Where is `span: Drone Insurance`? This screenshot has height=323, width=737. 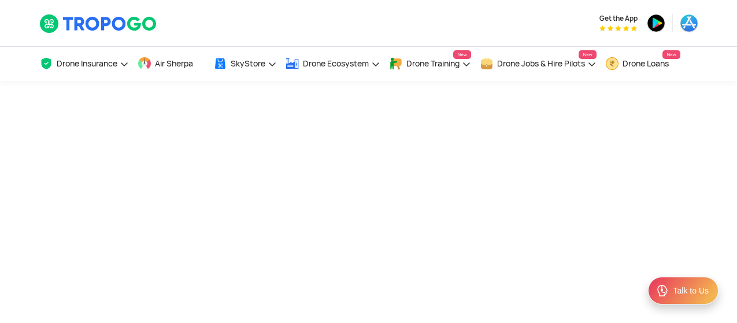
span: Drone Insurance is located at coordinates (87, 64).